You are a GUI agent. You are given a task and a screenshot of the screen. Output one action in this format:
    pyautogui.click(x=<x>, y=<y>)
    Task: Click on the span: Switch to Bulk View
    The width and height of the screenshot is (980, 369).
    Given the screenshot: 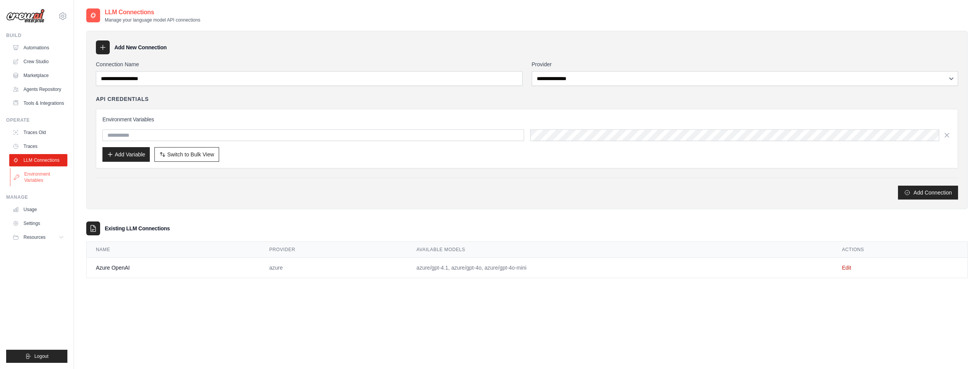 What is the action you would take?
    pyautogui.click(x=190, y=155)
    